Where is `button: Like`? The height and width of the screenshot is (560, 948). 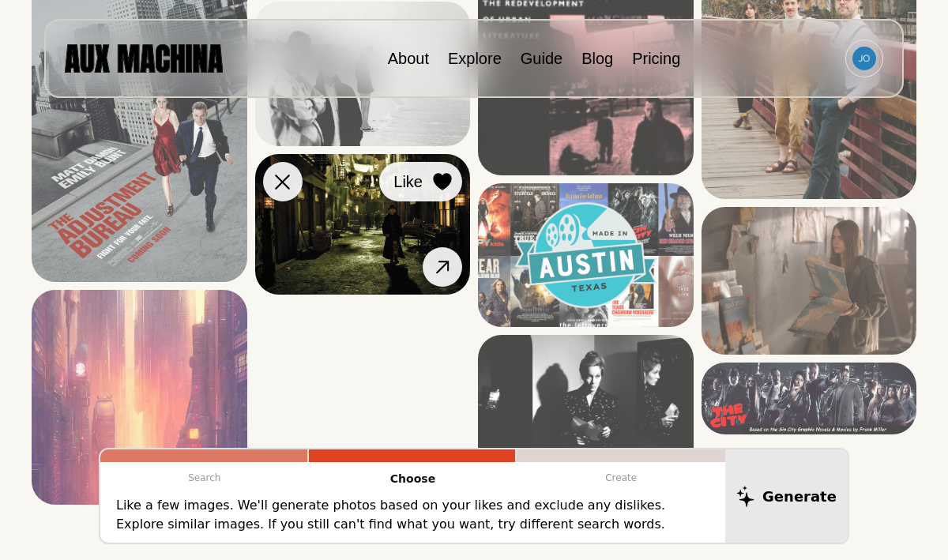 button: Like is located at coordinates (421, 182).